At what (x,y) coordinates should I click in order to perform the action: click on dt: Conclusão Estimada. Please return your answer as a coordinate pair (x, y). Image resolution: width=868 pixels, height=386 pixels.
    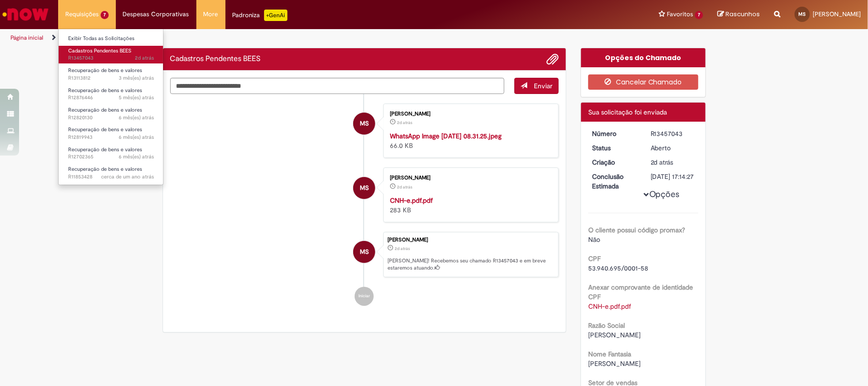
    Looking at the image, I should click on (614, 181).